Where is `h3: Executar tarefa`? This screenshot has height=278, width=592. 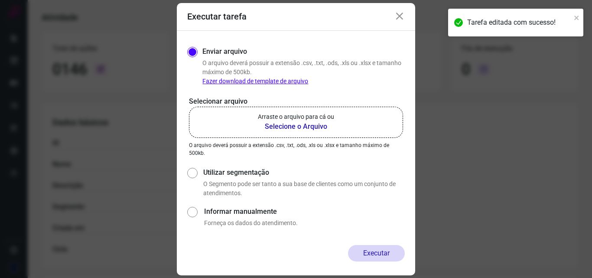 h3: Executar tarefa is located at coordinates (217, 16).